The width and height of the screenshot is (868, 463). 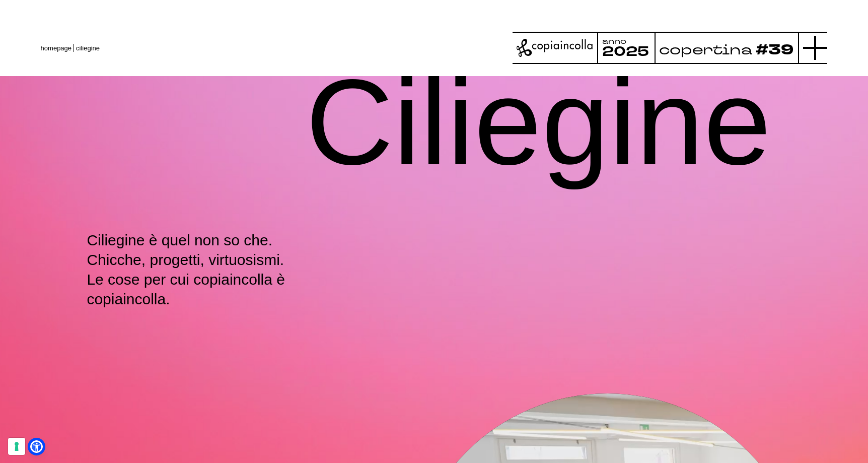 What do you see at coordinates (225, 269) in the screenshot?
I see `p: Ciliegine è quel non so che. Chicche, progetti, virtuosismi. Le cose per cui copiaincolla è copia...` at bounding box center [225, 269].